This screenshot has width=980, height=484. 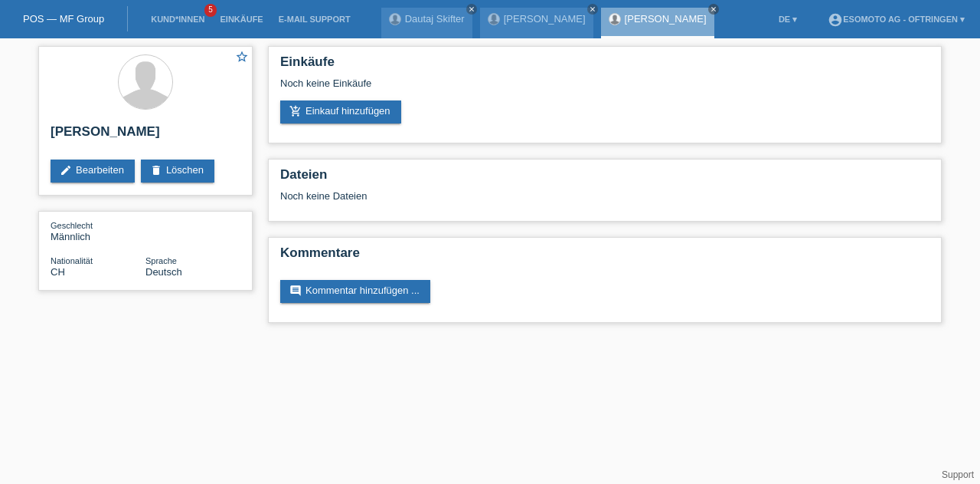 What do you see at coordinates (161, 261) in the screenshot?
I see `span: Sprache` at bounding box center [161, 261].